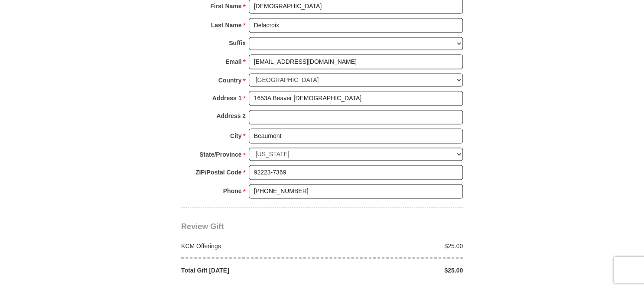 This screenshot has width=644, height=289. I want to click on strong: ZIP/Postal Code, so click(218, 172).